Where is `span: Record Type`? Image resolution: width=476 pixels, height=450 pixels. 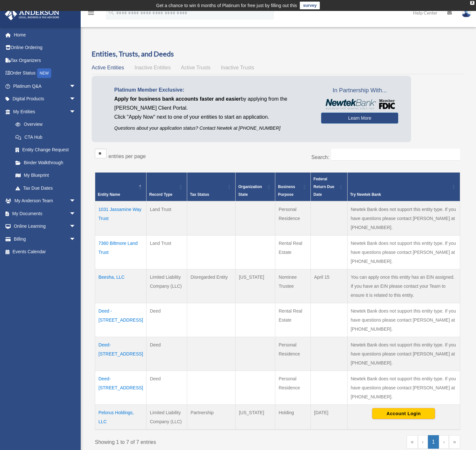 span: Record Type is located at coordinates (160, 195).